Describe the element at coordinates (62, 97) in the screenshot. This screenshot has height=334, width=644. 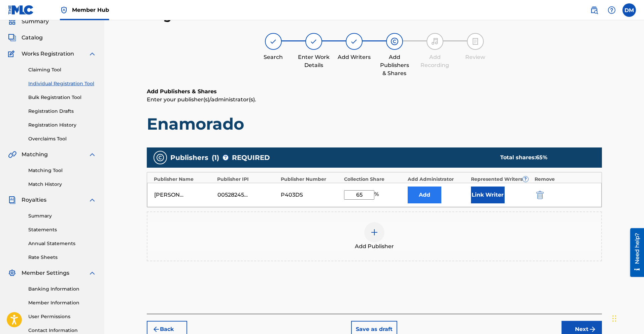
I see `a: Bulk Registration Tool` at that location.